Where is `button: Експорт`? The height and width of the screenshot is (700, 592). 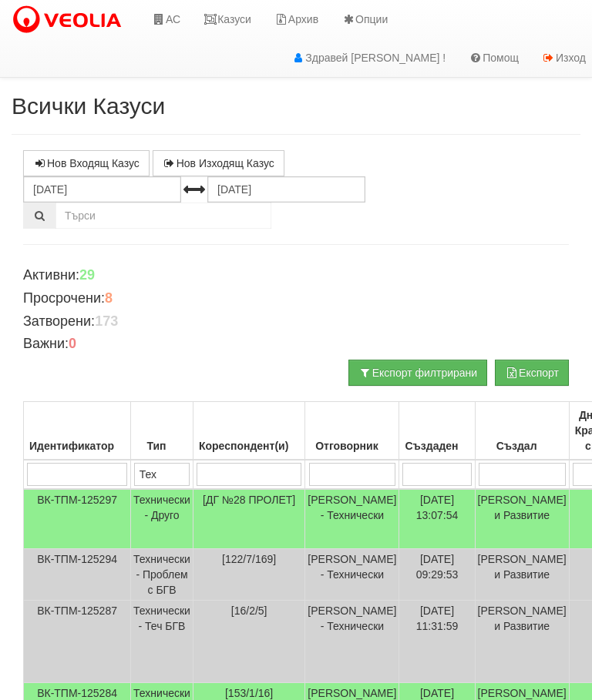
button: Експорт is located at coordinates (532, 373).